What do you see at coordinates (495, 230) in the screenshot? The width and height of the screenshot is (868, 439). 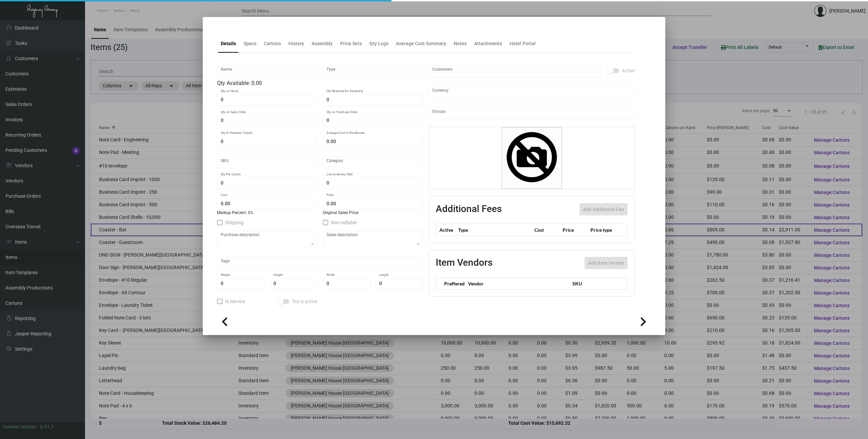 I see `th: Type` at bounding box center [495, 230].